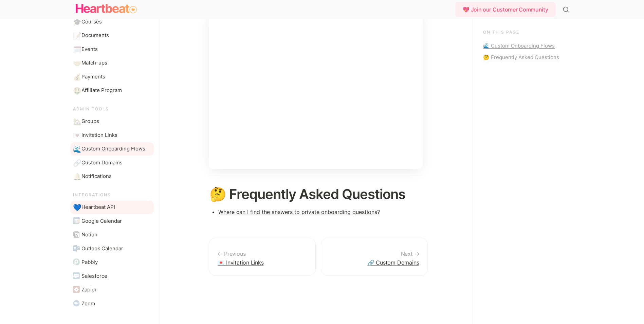 The height and width of the screenshot is (324, 644). Describe the element at coordinates (99, 135) in the screenshot. I see `span: Invitation Links` at that location.